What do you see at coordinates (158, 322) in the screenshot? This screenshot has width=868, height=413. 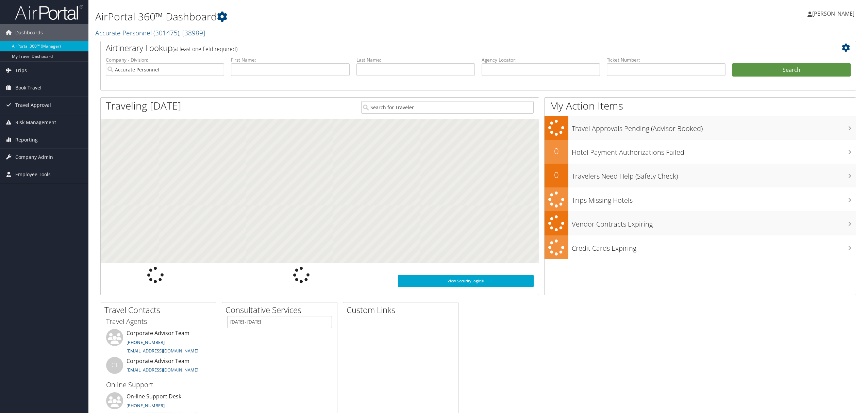 I see `h3: Travel Agents` at bounding box center [158, 322].